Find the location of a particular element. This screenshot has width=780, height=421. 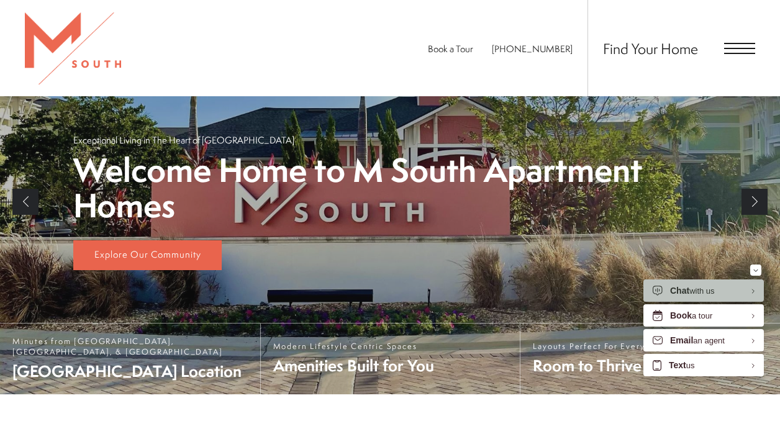

button: Open Menu is located at coordinates (739, 48).